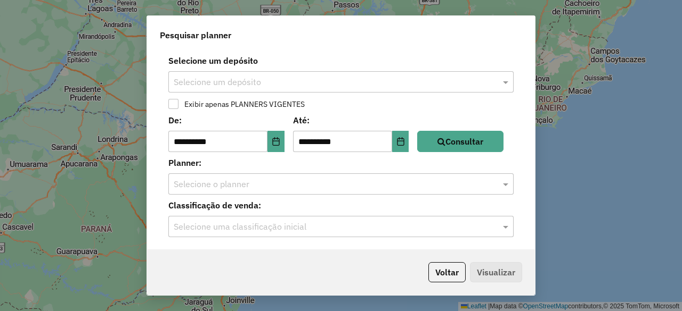 The width and height of the screenshot is (682, 311). I want to click on button: Consultar, so click(460, 142).